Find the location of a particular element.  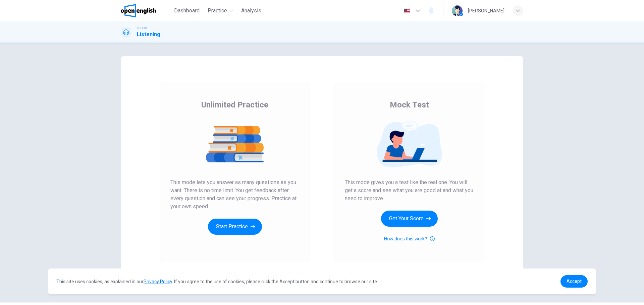

h1: Listening is located at coordinates (149, 35).